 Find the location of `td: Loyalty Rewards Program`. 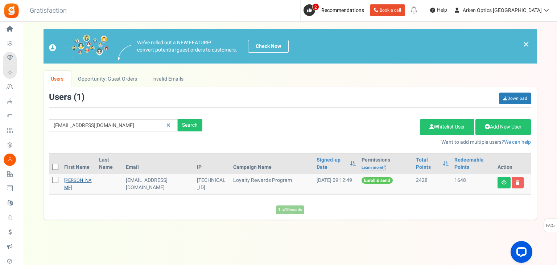

td: Loyalty Rewards Program is located at coordinates (272, 184).